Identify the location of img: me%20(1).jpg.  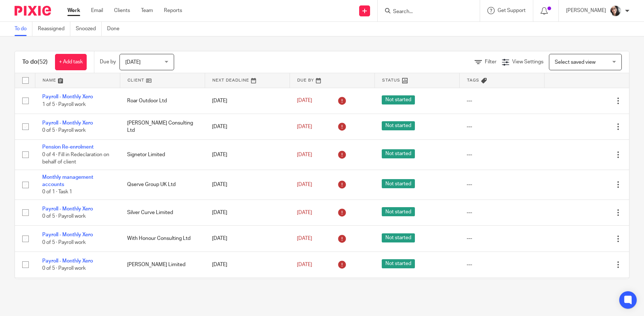
(616, 11).